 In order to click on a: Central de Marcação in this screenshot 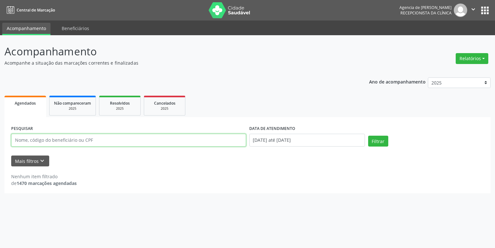, I will do `click(30, 10)`.